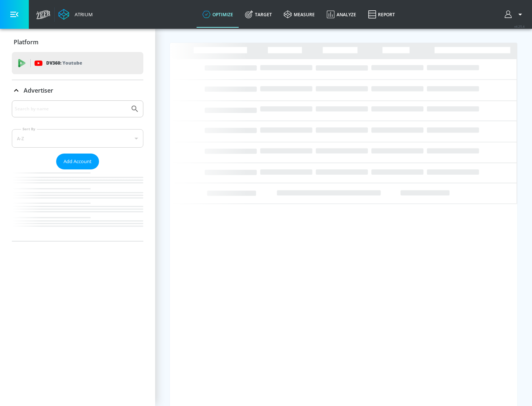 The width and height of the screenshot is (532, 406). What do you see at coordinates (78, 42) in the screenshot?
I see `div: Platform` at bounding box center [78, 42].